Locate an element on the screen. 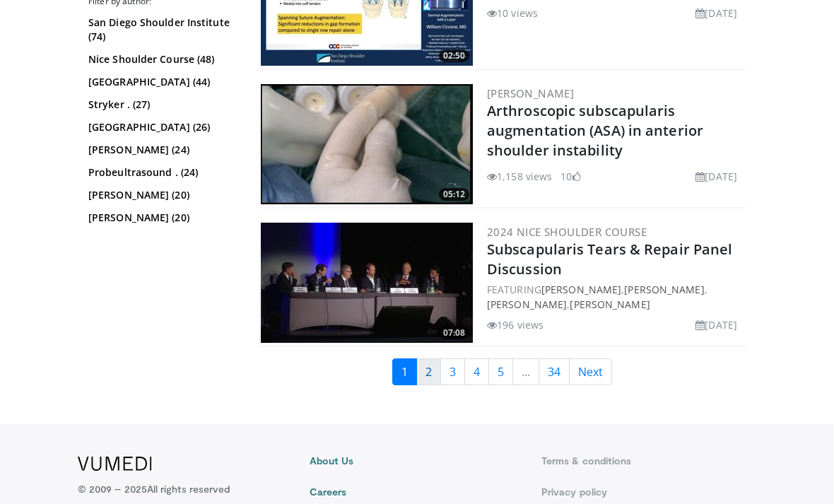 This screenshot has width=834, height=504. a: About Us is located at coordinates (417, 461).